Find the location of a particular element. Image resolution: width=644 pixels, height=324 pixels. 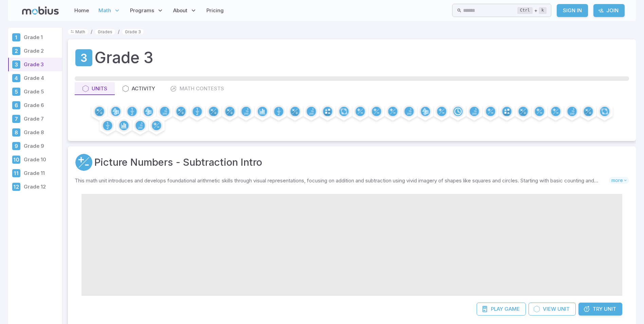

p: Grade 12 is located at coordinates (42, 187).